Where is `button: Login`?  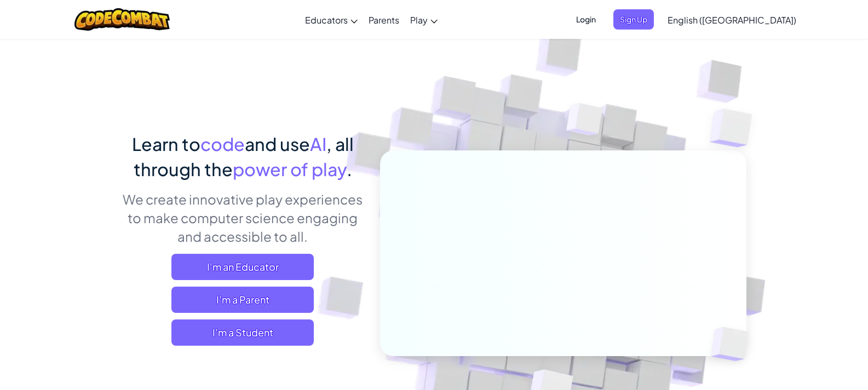 button: Login is located at coordinates (586, 19).